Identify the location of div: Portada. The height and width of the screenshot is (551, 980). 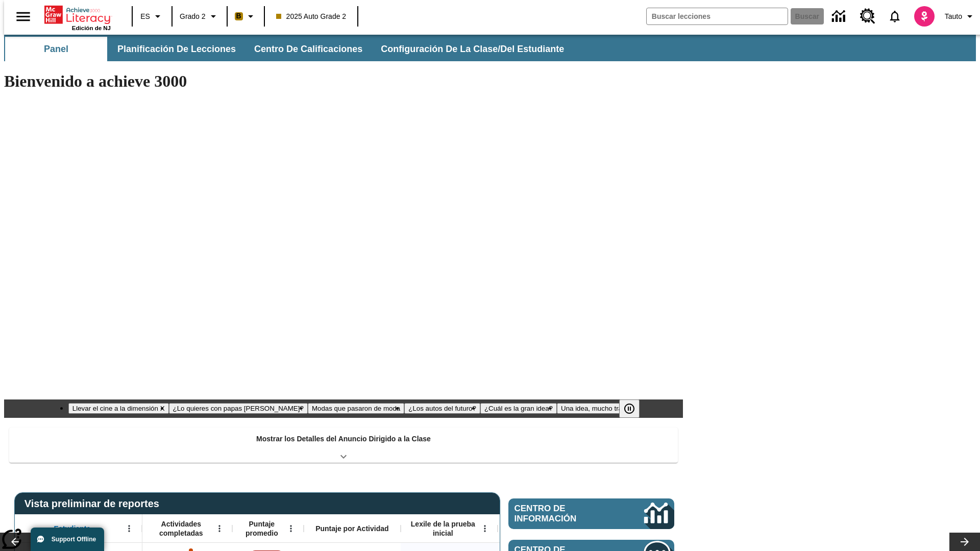
(77, 17).